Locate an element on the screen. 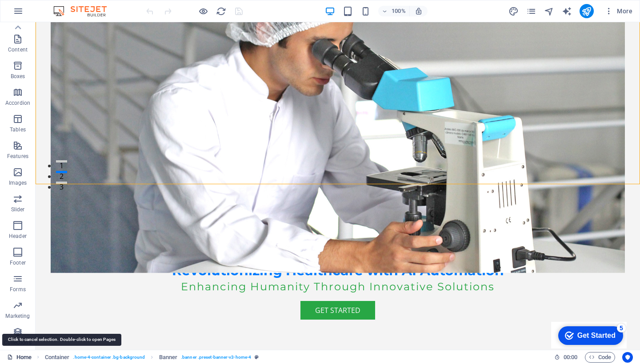  p: Boxes is located at coordinates (18, 76).